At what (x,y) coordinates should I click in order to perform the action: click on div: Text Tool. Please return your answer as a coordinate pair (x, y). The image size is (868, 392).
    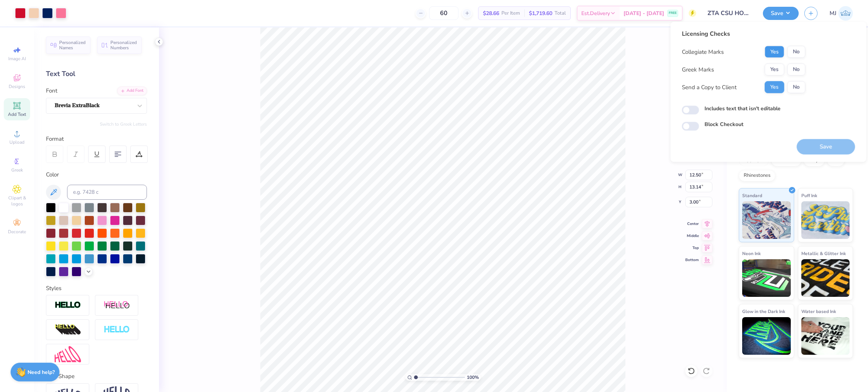
    Looking at the image, I should click on (97, 74).